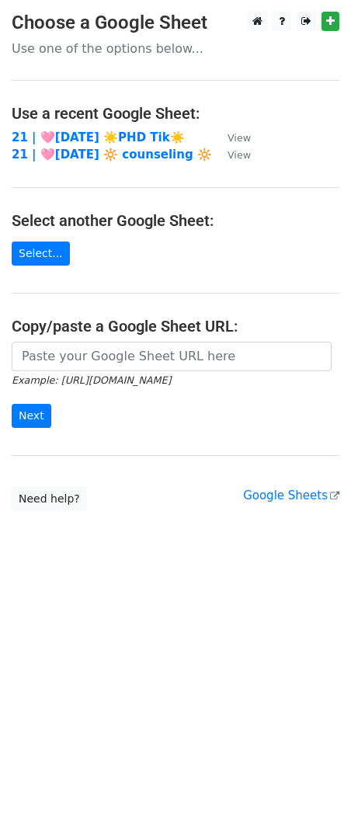 The width and height of the screenshot is (351, 817). What do you see at coordinates (176, 326) in the screenshot?
I see `h4: Copy/paste a Google Sheet URL:` at bounding box center [176, 326].